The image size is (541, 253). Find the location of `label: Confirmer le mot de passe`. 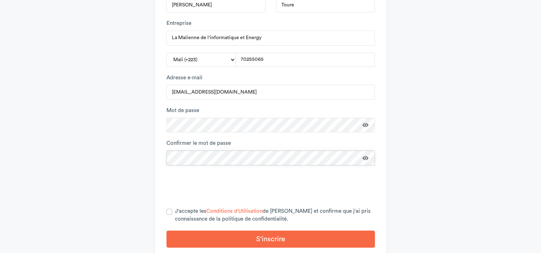

label: Confirmer le mot de passe is located at coordinates (198, 143).